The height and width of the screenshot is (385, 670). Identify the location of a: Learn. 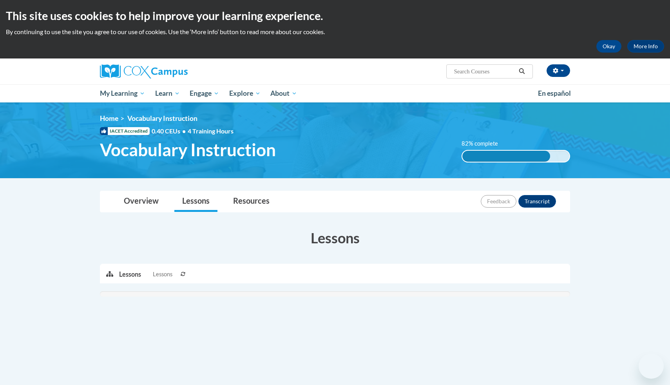
(167, 93).